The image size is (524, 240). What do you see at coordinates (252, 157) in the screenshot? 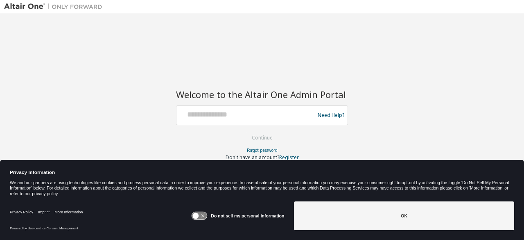
I see `span: Don't have an account?` at bounding box center [252, 157].